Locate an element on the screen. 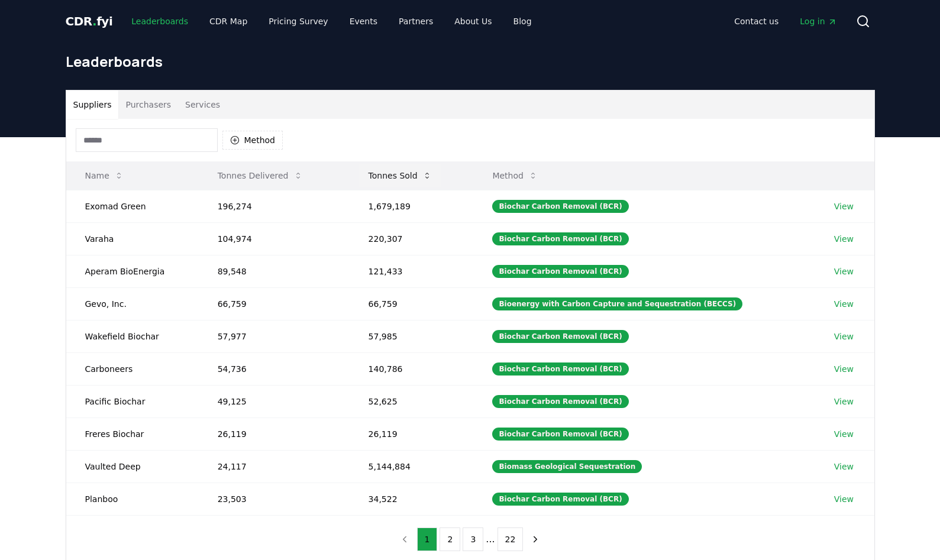 This screenshot has width=940, height=560. button: Services is located at coordinates (202, 104).